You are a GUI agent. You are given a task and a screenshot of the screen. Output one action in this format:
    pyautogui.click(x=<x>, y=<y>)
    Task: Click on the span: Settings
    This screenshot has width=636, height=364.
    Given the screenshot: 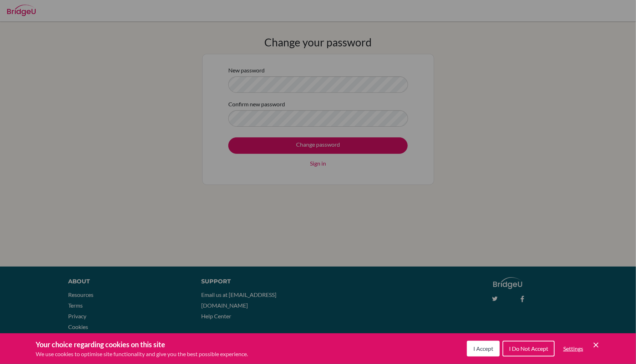 What is the action you would take?
    pyautogui.click(x=573, y=348)
    